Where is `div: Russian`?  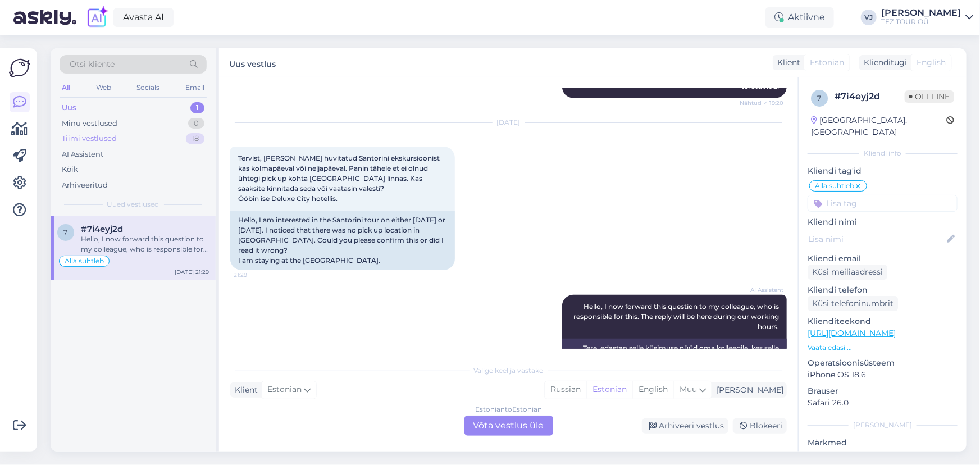 div: Russian is located at coordinates (565, 390).